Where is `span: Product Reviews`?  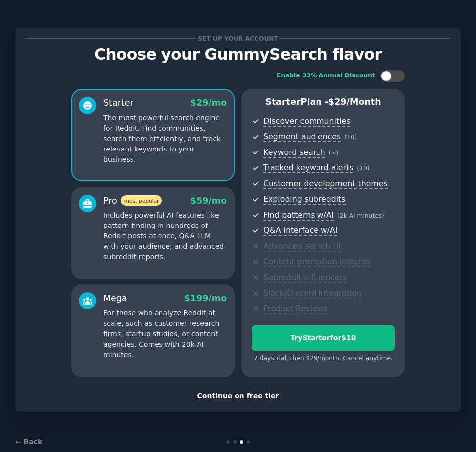 span: Product Reviews is located at coordinates (295, 309).